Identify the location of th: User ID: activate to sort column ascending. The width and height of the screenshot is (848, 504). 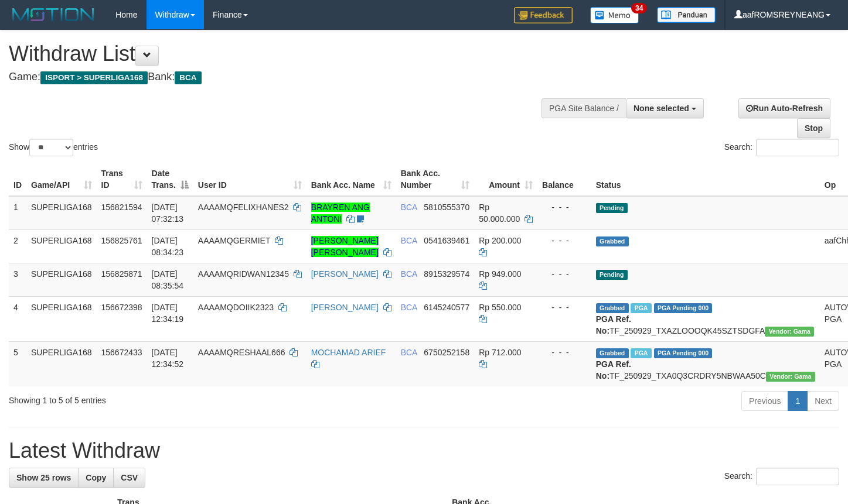
(250, 179).